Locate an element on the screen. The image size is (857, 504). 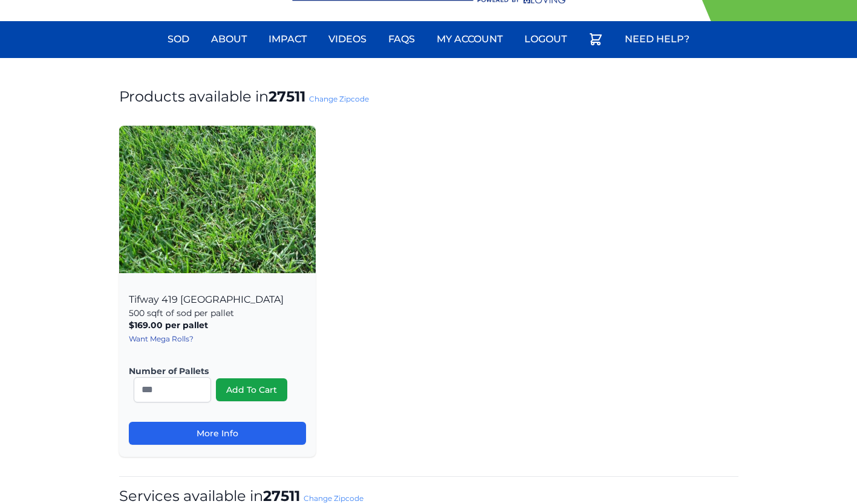
p: $169.00 per pallet is located at coordinates (217, 326).